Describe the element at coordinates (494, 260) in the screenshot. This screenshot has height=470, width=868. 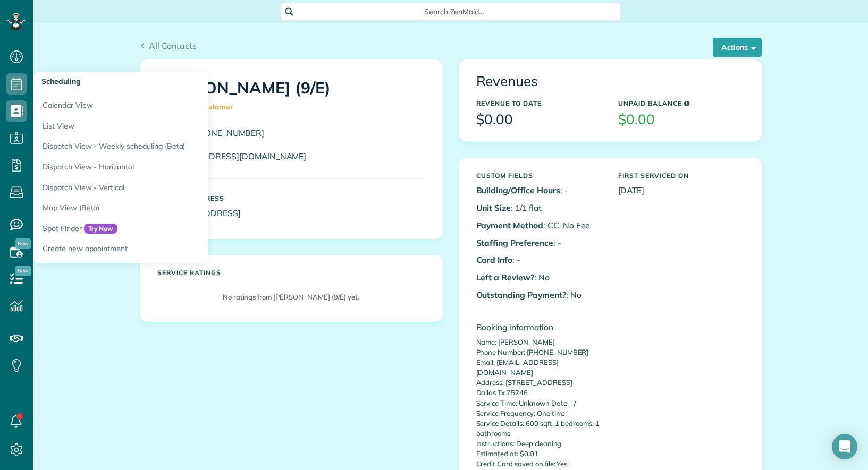
I see `b: Card Info` at that location.